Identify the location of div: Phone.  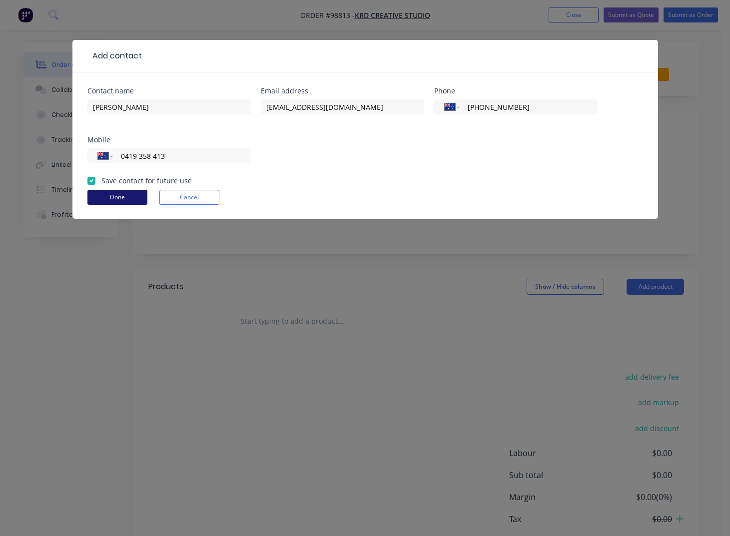
(516, 91).